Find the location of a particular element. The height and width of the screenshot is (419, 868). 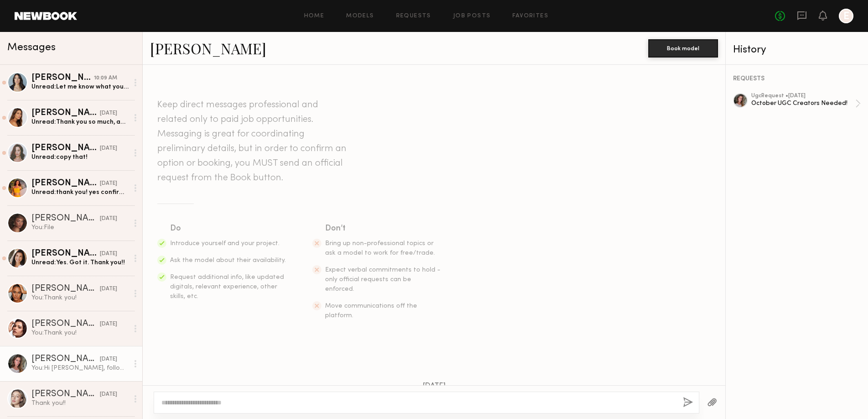

div: History is located at coordinates (797, 50).